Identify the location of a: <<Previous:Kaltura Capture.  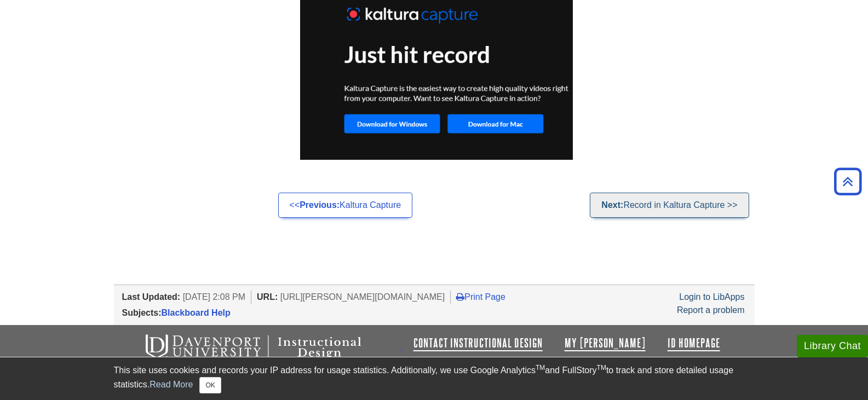
(345, 206).